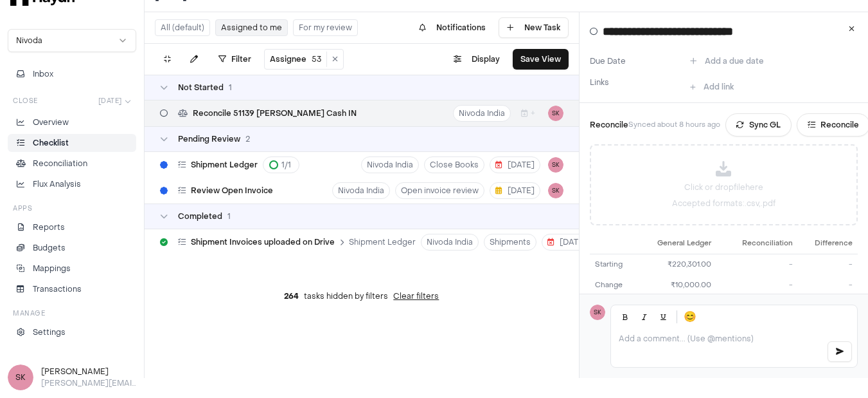  I want to click on button: Underline (Ctrl+U), so click(664, 316).